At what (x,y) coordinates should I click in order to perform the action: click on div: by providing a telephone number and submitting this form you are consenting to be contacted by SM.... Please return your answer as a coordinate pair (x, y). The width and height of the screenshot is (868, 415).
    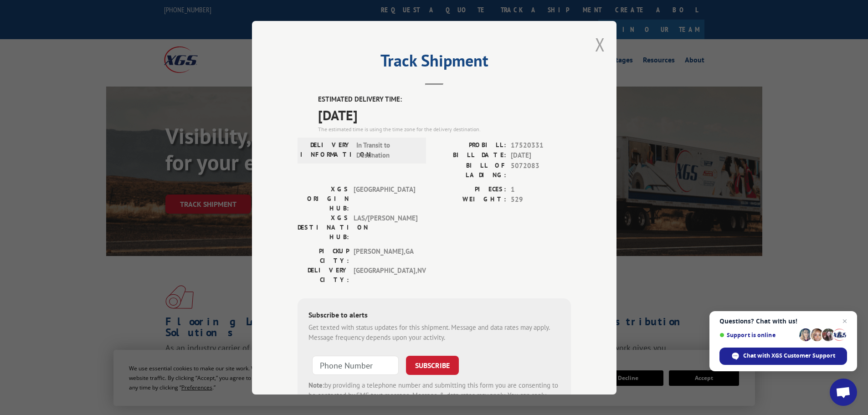
    Looking at the image, I should click on (434, 396).